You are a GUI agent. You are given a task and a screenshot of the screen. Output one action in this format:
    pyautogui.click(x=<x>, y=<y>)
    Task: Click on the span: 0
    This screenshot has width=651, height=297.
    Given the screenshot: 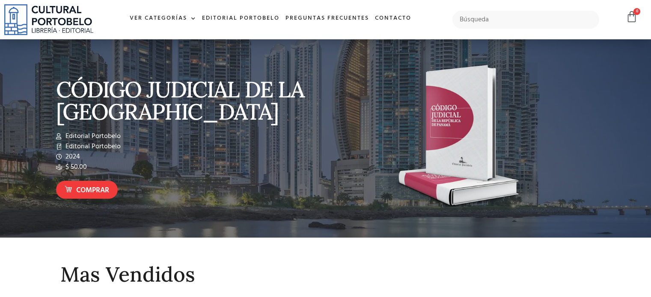 What is the action you would take?
    pyautogui.click(x=636, y=12)
    